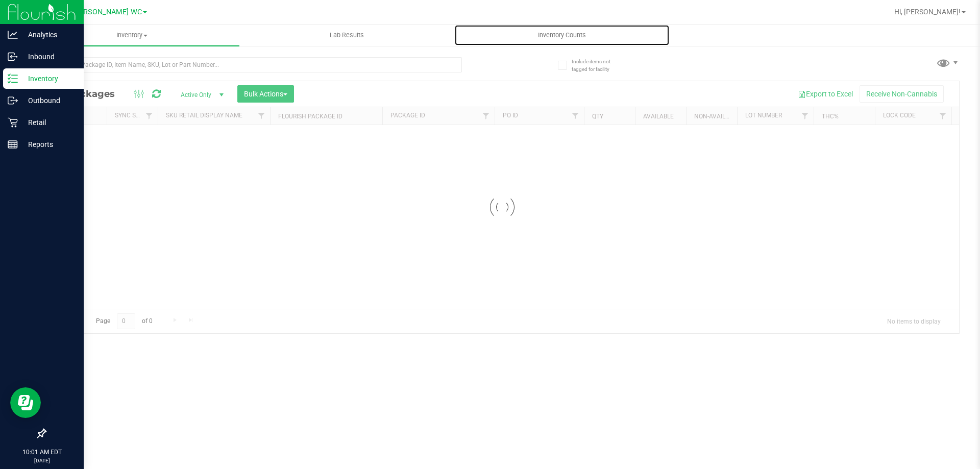 The image size is (980, 469). What do you see at coordinates (49, 35) in the screenshot?
I see `p: Analytics` at bounding box center [49, 35].